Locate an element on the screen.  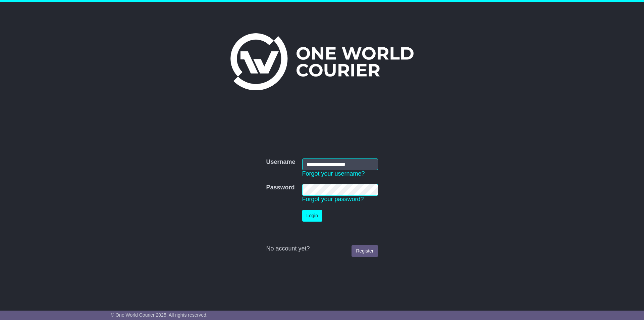
button: Login is located at coordinates (312, 215).